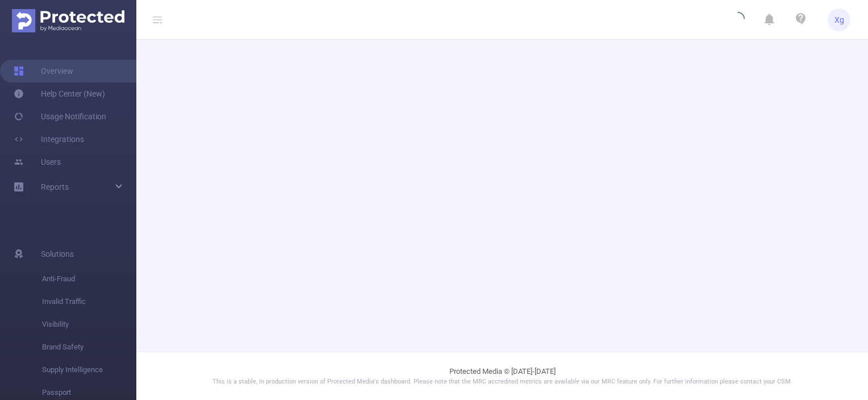  What do you see at coordinates (54, 187) in the screenshot?
I see `span: Reports` at bounding box center [54, 187].